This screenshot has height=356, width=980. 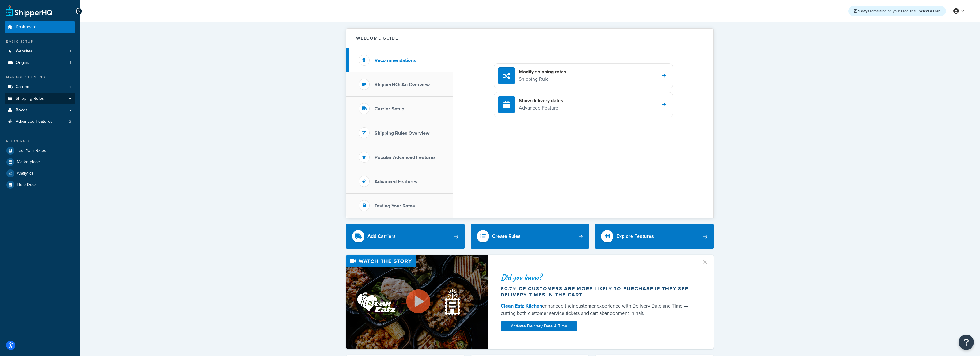 What do you see at coordinates (22, 63) in the screenshot?
I see `span: Origins` at bounding box center [22, 63].